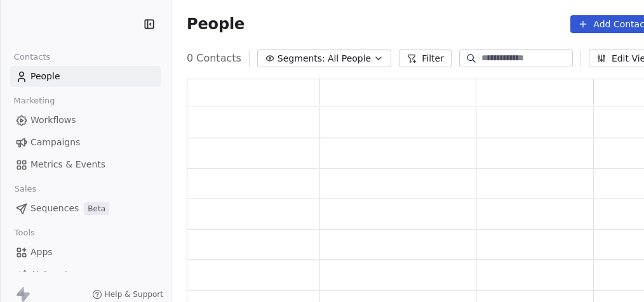  What do you see at coordinates (24, 233) in the screenshot?
I see `span: Tools` at bounding box center [24, 233].